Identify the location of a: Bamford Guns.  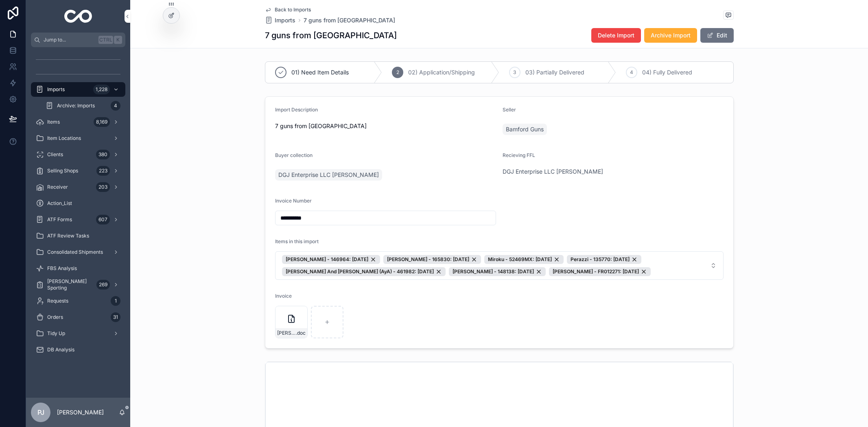
(525, 130).